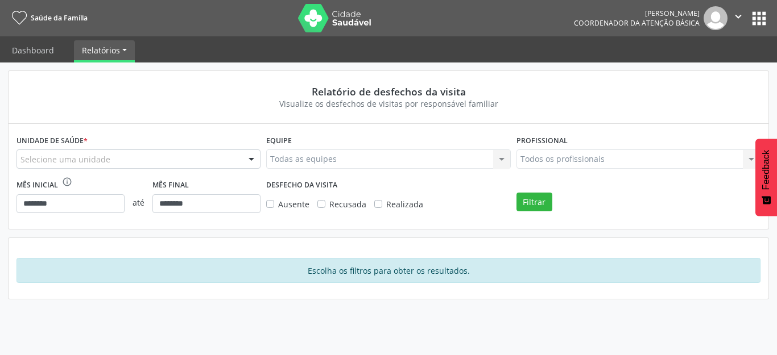 The image size is (777, 355). I want to click on span: Relatórios, so click(101, 50).